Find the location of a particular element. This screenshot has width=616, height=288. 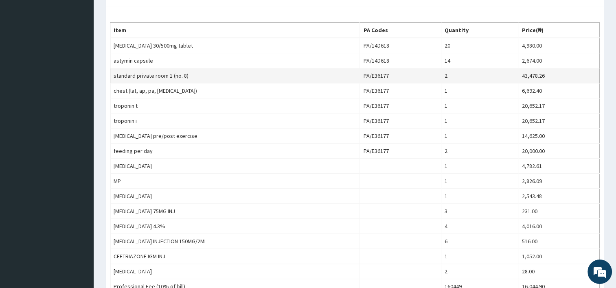

img: d_794563401_company_1708531726252_794563401 is located at coordinates (24, 51).